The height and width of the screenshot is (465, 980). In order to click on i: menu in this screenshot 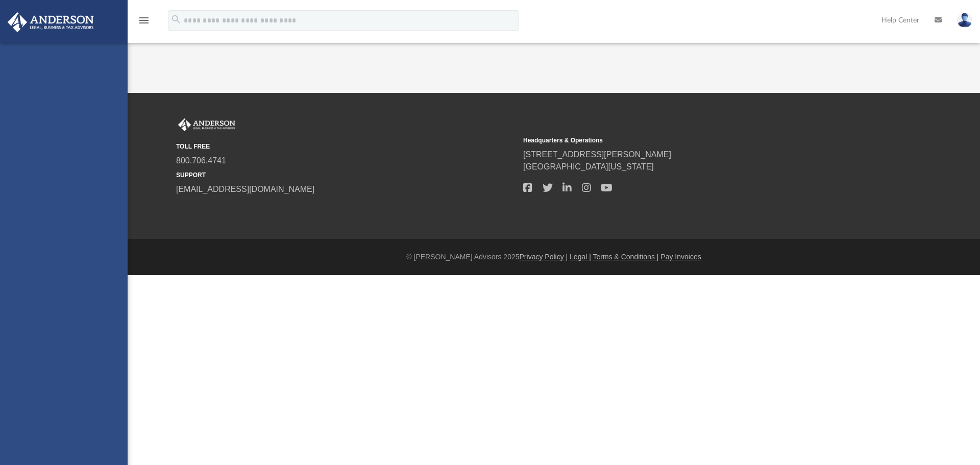, I will do `click(144, 20)`.